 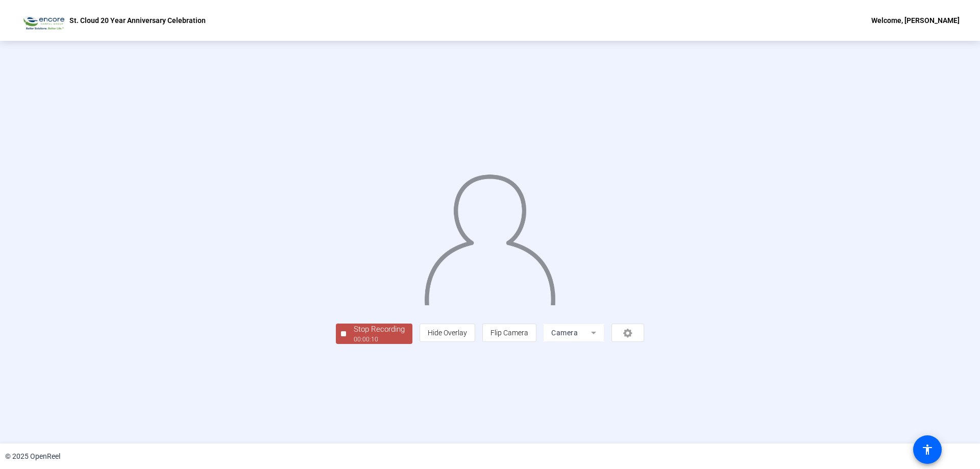 What do you see at coordinates (448, 333) in the screenshot?
I see `span: Hide Overlay` at bounding box center [448, 333].